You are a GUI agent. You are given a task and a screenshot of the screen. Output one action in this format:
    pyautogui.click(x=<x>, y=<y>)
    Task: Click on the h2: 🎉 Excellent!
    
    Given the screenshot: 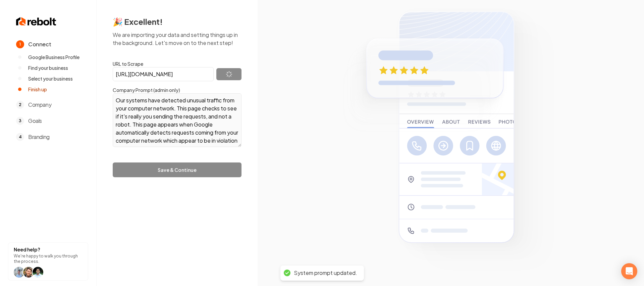 What is the action you would take?
    pyautogui.click(x=177, y=21)
    